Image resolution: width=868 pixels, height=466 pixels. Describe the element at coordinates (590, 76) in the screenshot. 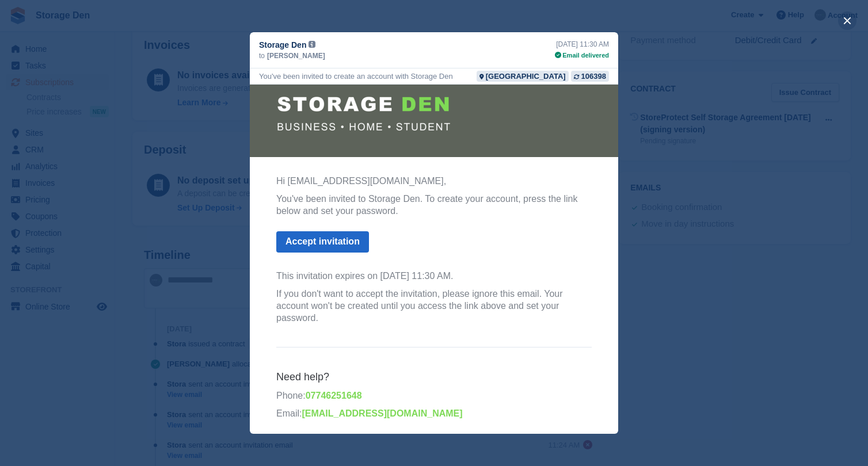

I see `a: 106398` at that location.